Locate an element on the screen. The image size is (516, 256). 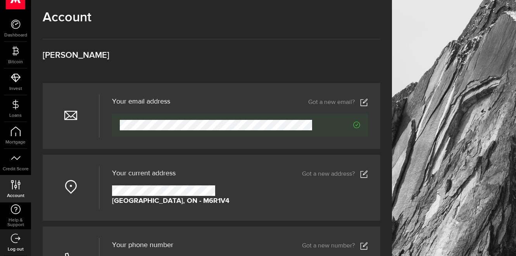
a: Got a new number? is located at coordinates (335, 246).